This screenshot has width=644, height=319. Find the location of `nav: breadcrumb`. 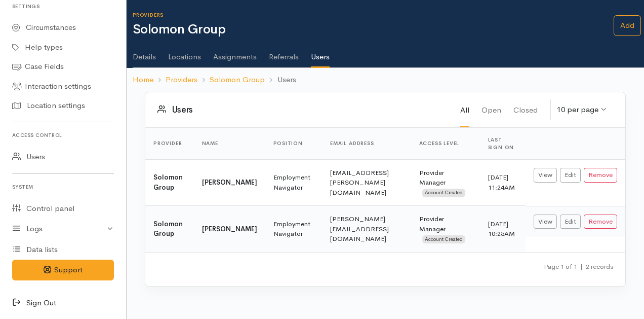

nav: breadcrumb is located at coordinates (385, 80).